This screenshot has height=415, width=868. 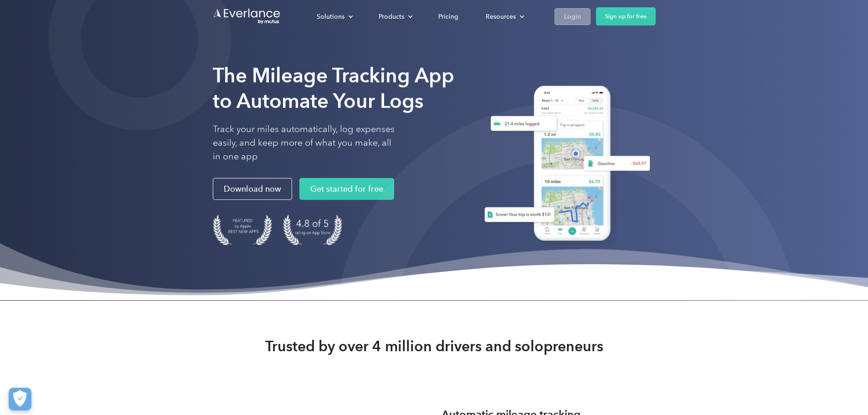 I want to click on p: Track your miles automatically, log expenses easily, and keep more of what you make, all in one app, so click(x=304, y=143).